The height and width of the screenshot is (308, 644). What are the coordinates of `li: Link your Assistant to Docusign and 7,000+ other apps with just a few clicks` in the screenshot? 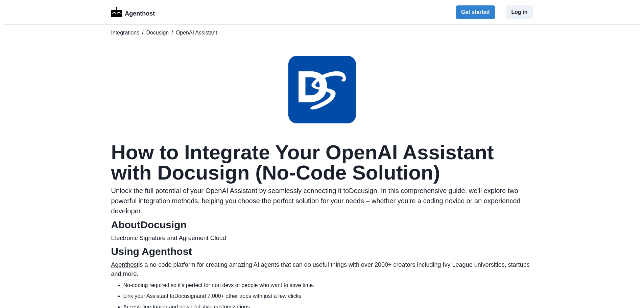 It's located at (328, 296).